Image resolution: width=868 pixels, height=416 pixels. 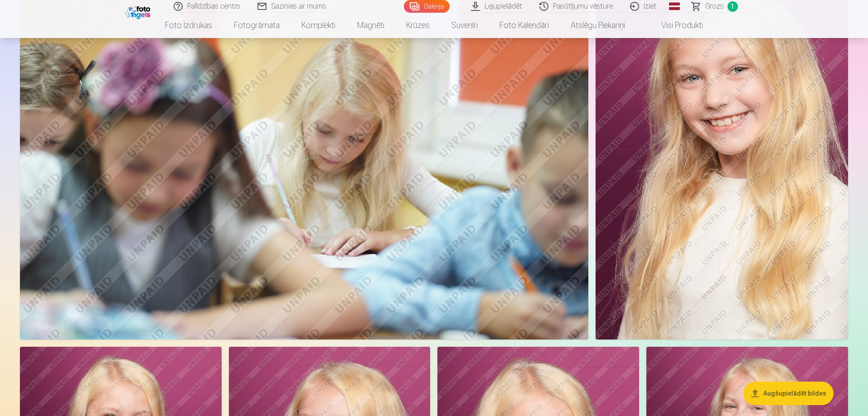 I want to click on button: Augšupielādēt bildes, so click(x=789, y=394).